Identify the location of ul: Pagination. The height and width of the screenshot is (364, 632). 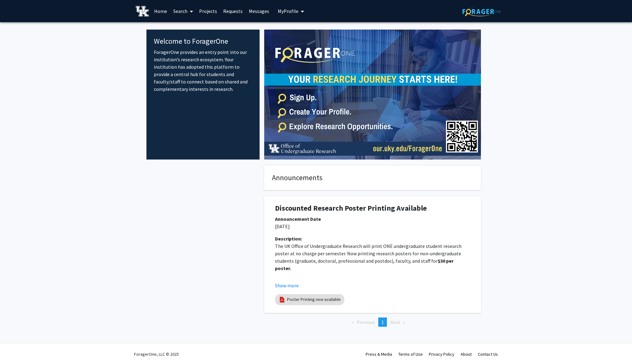
(373, 322).